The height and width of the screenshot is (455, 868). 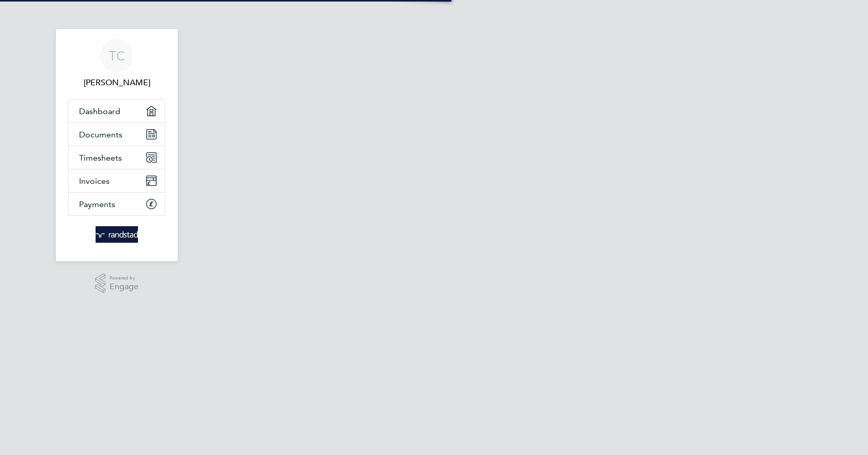 I want to click on span: Payments, so click(x=97, y=204).